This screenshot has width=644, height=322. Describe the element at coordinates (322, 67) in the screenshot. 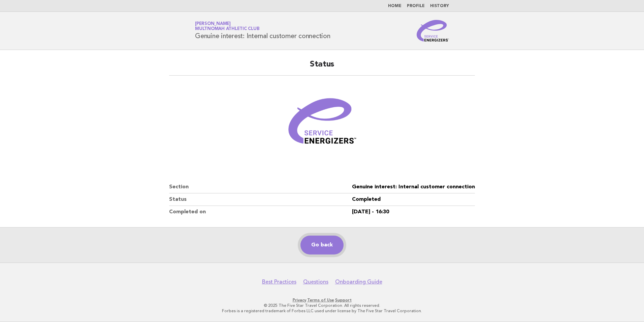

I see `h2: Status` at that location.